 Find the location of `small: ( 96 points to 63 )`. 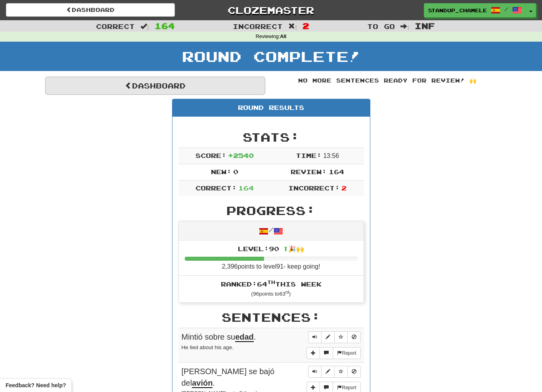

small: ( 96 points to 63 ) is located at coordinates (271, 294).